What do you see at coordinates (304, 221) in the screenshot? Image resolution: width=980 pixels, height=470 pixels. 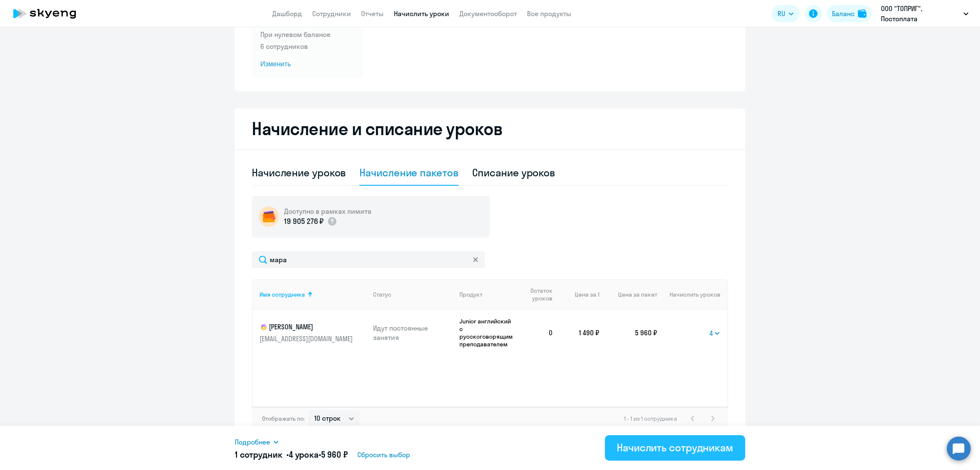 I see `p: 19 905 276 ₽` at bounding box center [304, 221].